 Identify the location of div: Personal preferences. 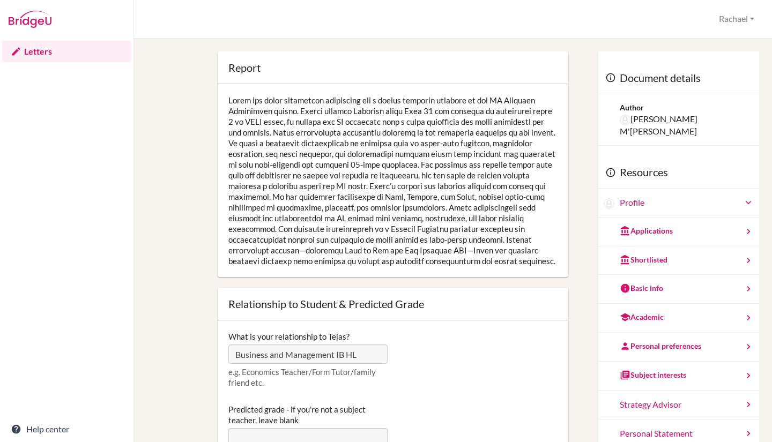
(660, 346).